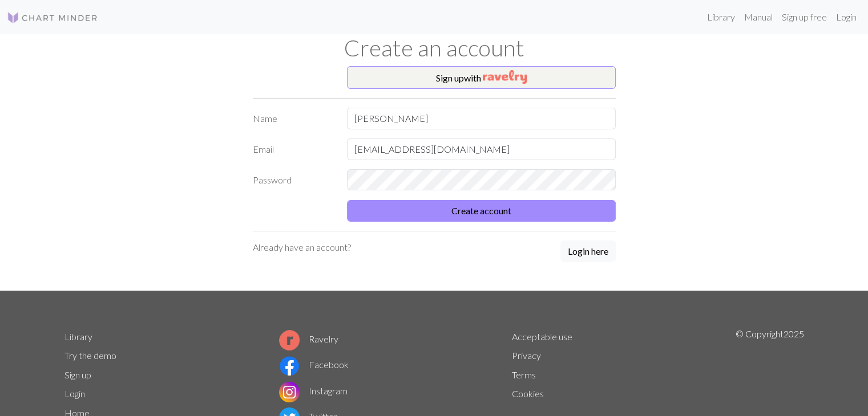  I want to click on a: Facebook, so click(314, 365).